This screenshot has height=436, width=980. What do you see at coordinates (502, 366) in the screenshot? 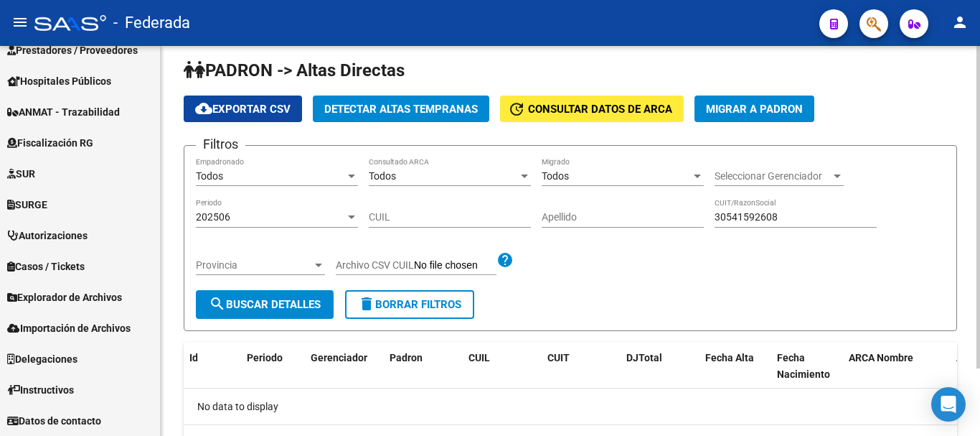
I see `datatable-header-cell: CUIL` at bounding box center [502, 366].